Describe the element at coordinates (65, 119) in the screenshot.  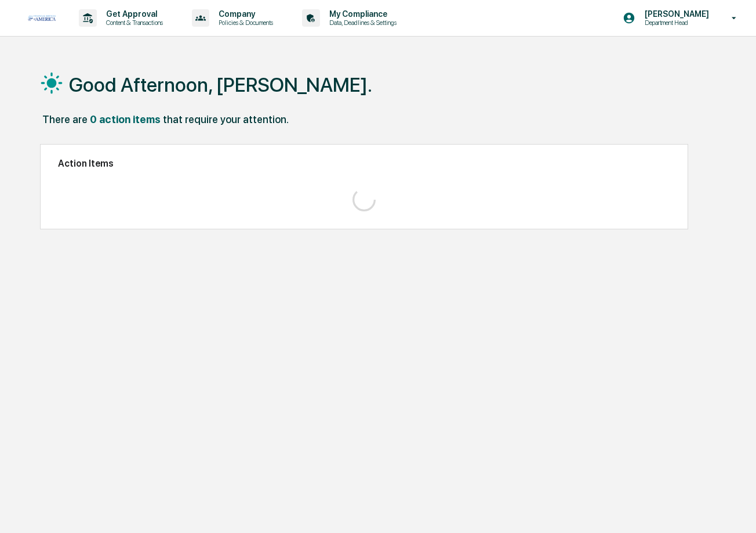
I see `div: There are` at that location.